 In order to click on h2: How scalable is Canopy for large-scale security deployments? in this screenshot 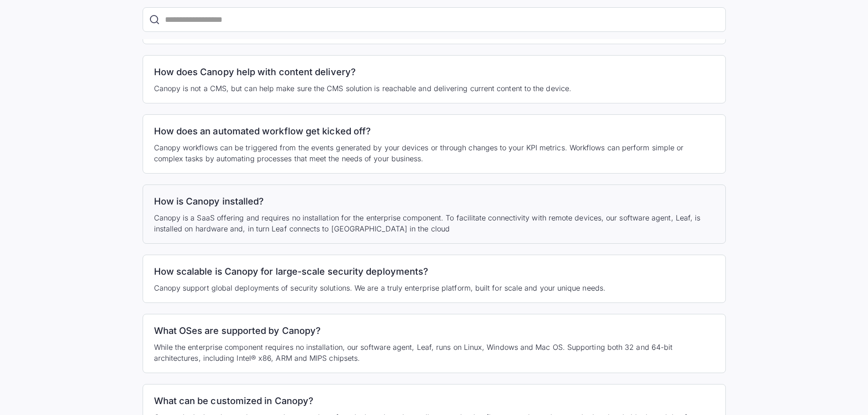, I will do `click(434, 272)`.